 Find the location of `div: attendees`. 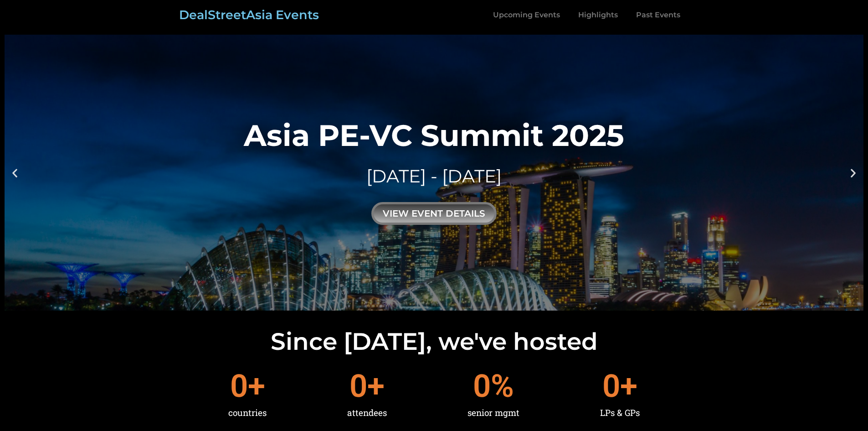

div: attendees is located at coordinates (367, 412).